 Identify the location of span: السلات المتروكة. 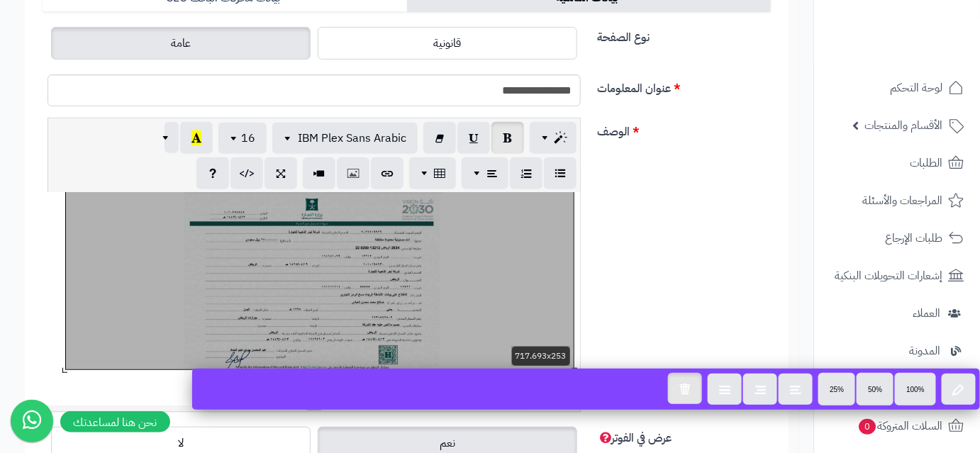
(900, 426).